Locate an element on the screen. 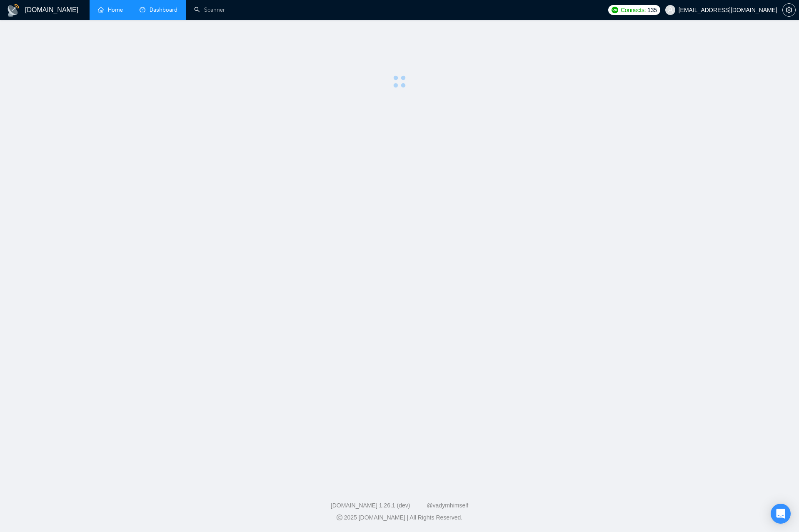 Image resolution: width=799 pixels, height=532 pixels. div: Open Intercom Messenger is located at coordinates (781, 514).